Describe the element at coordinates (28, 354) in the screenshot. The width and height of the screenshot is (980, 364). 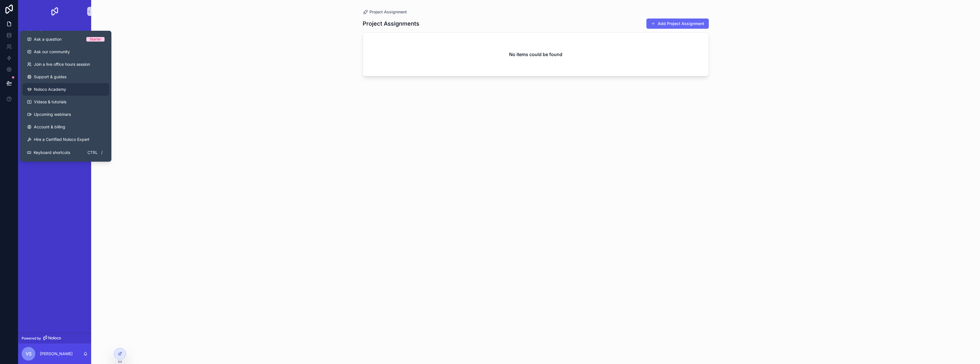
I see `span: VS` at that location.